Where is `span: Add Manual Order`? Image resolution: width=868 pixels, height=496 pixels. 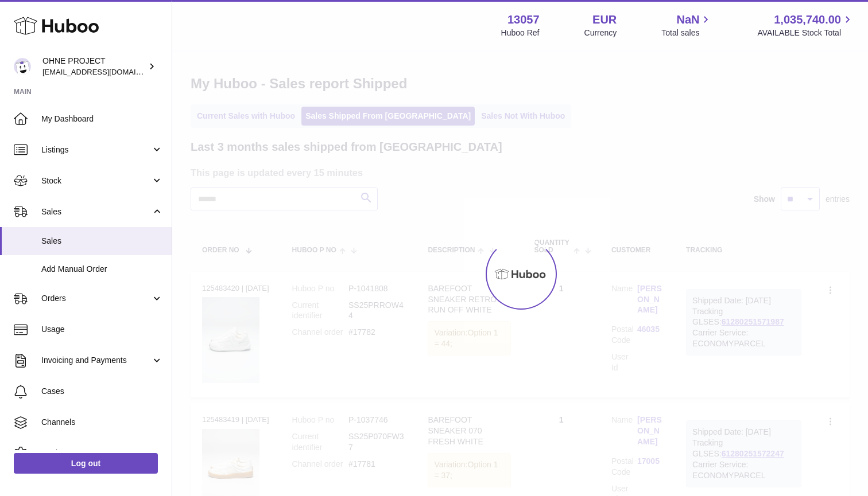
span: Add Manual Order is located at coordinates (102, 269).